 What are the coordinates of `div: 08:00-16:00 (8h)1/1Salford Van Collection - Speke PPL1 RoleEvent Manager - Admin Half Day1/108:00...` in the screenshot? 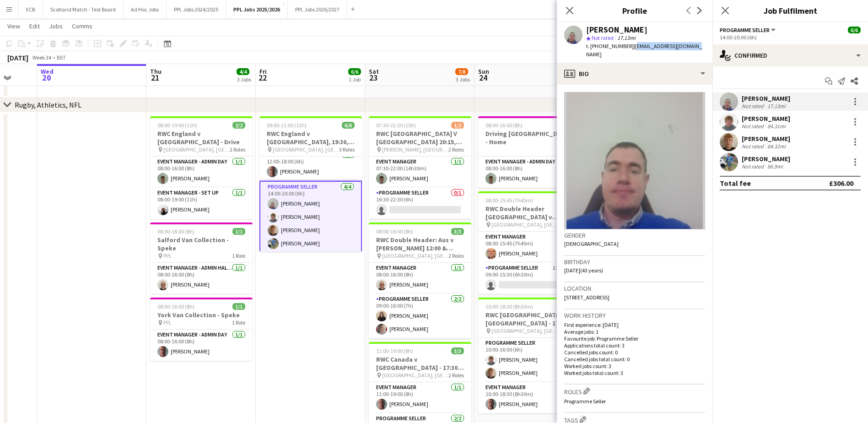 It's located at (201, 259).